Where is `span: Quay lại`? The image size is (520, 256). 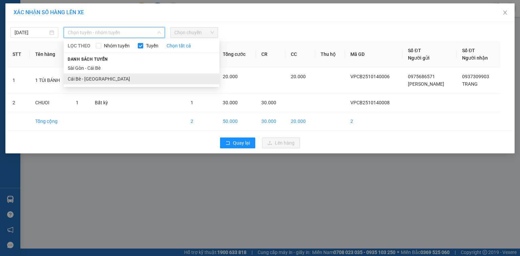 span: Quay lại is located at coordinates (241, 143).